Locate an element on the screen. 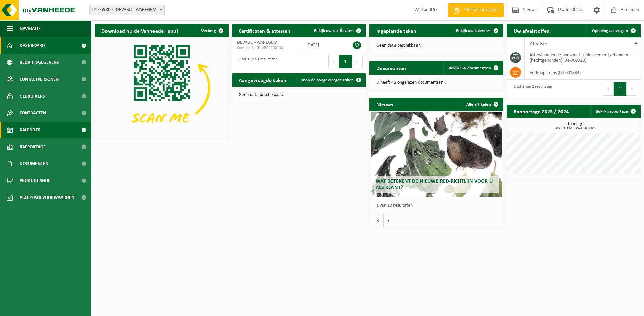 The image size is (644, 316). span: Acceptatievoorwaarden is located at coordinates (47, 197).